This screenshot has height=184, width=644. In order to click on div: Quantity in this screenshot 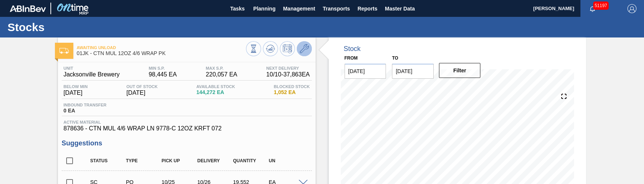, I will do `click(251, 161)`.